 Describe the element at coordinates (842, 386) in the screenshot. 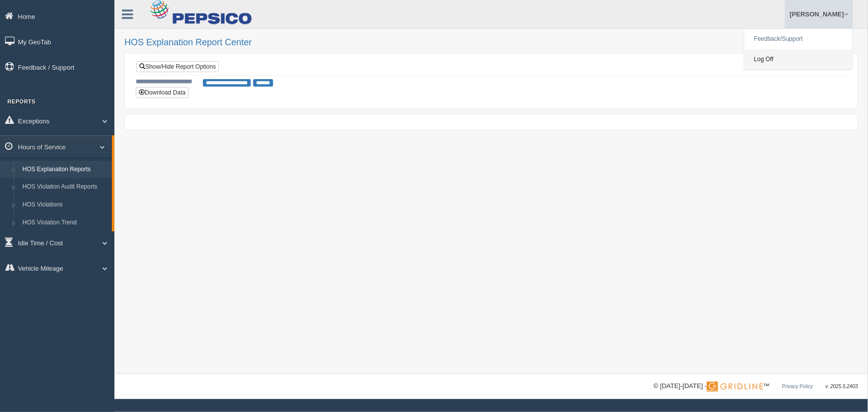

I see `span: v. 2025.5.2403` at that location.